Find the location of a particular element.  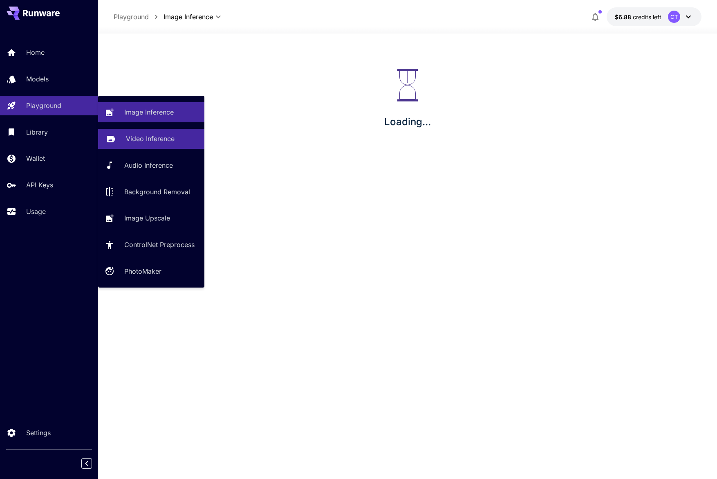

p: ControlNet Preprocess is located at coordinates (160, 245).